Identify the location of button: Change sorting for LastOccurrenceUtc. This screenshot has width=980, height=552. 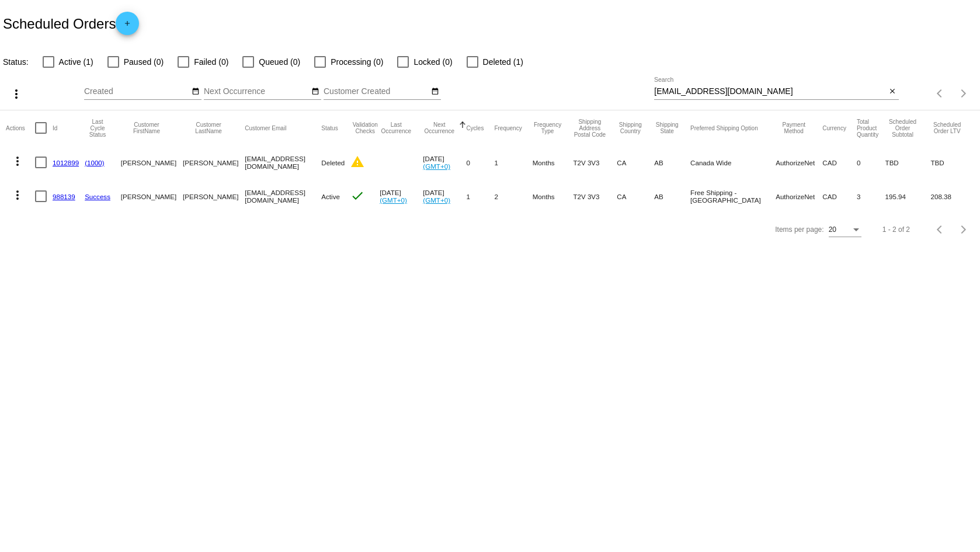
(396, 128).